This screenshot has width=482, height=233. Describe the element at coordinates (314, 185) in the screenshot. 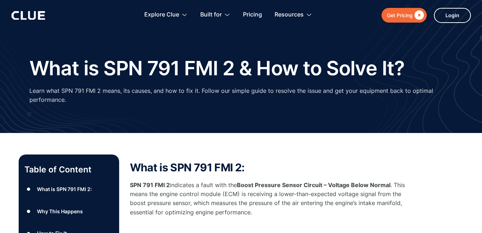

I see `strong: Boost Pressure Sensor Circuit – Voltage Below Normal` at that location.